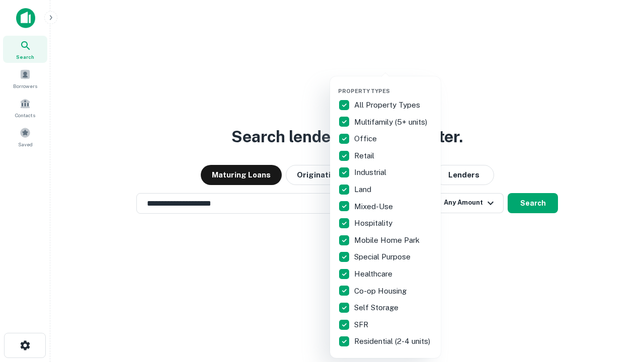 Image resolution: width=644 pixels, height=362 pixels. Describe the element at coordinates (384, 257) in the screenshot. I see `p: Special Purpose` at that location.